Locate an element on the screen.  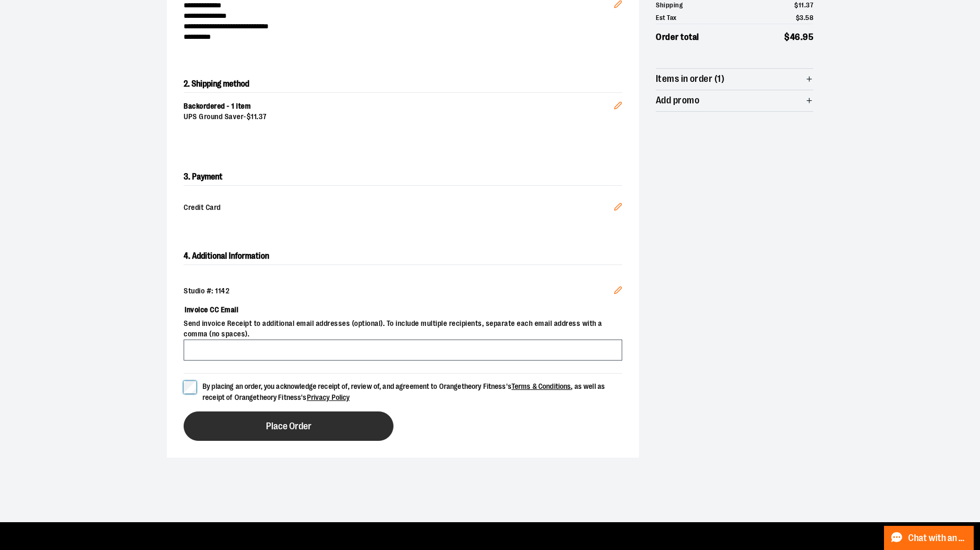
h2: 2. Shipping method is located at coordinates (403, 84).